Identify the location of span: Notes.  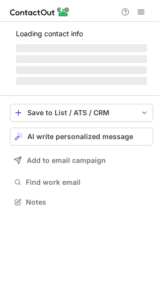
(87, 202).